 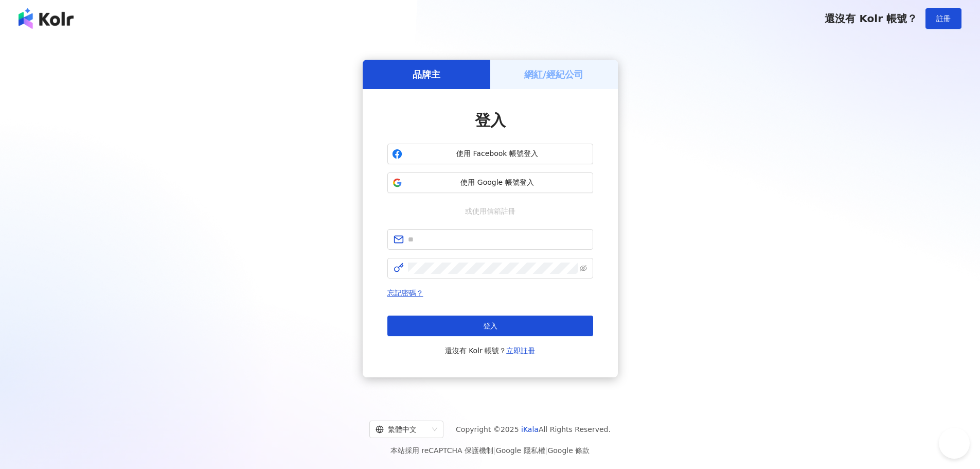 What do you see at coordinates (402, 429) in the screenshot?
I see `div: 繁體中文` at bounding box center [402, 429].